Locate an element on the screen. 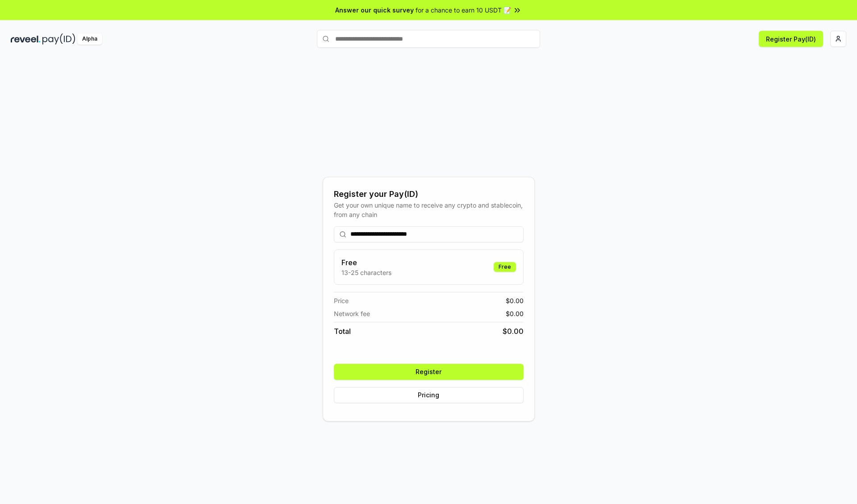 This screenshot has height=504, width=857. span: Answer our quick survey is located at coordinates (375, 10).